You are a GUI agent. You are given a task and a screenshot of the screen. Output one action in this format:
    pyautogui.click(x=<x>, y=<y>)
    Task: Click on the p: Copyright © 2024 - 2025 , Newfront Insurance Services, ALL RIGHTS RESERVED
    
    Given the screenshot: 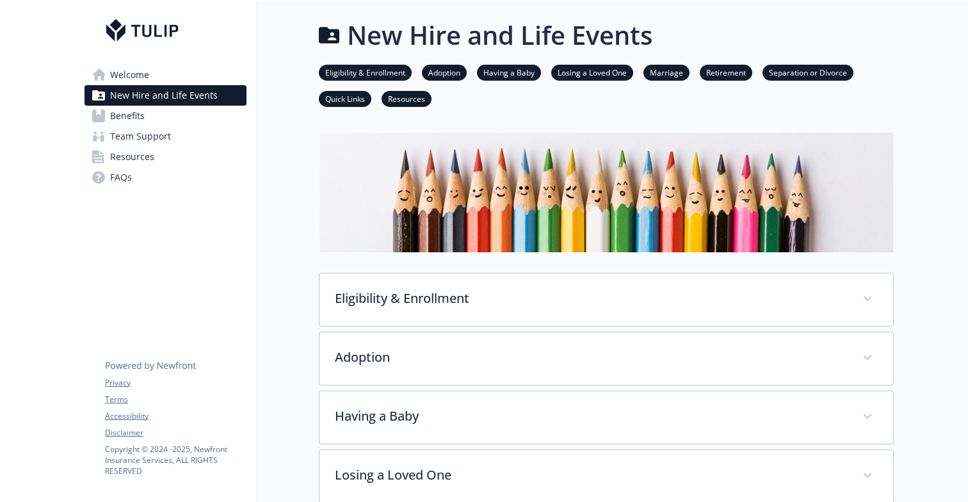 What is the action you would take?
    pyautogui.click(x=175, y=460)
    